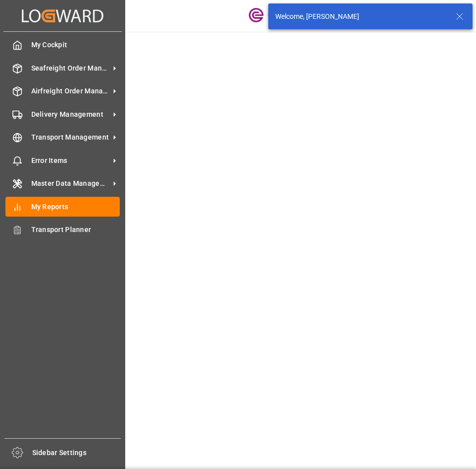 The height and width of the screenshot is (469, 476). I want to click on span: My Reports, so click(75, 207).